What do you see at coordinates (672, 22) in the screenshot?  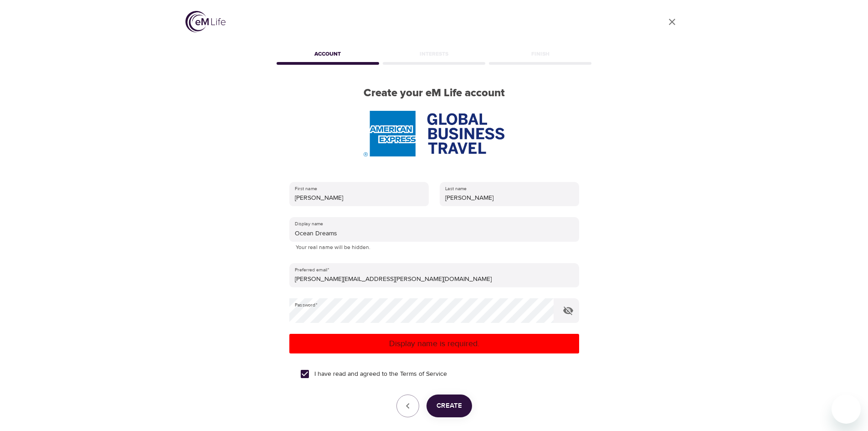 I see `a: close` at bounding box center [672, 22].